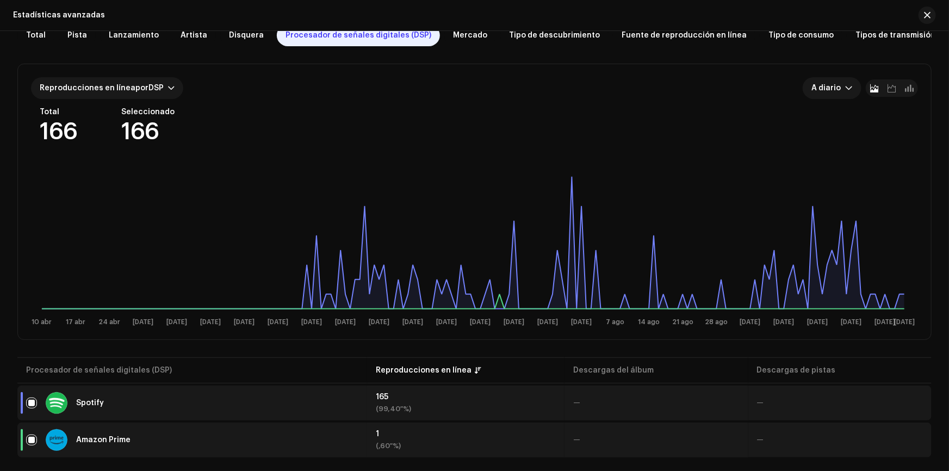  What do you see at coordinates (649, 322) in the screenshot?
I see `text: 14 ago` at bounding box center [649, 322].